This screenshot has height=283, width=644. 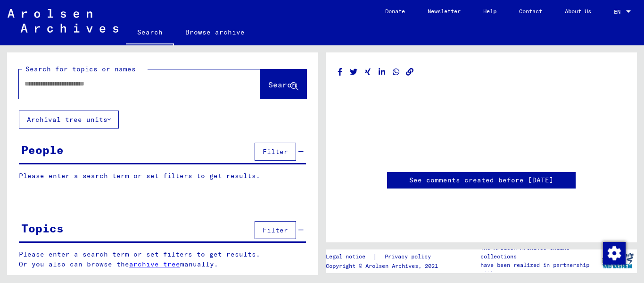 I want to click on span: EN, so click(x=619, y=12).